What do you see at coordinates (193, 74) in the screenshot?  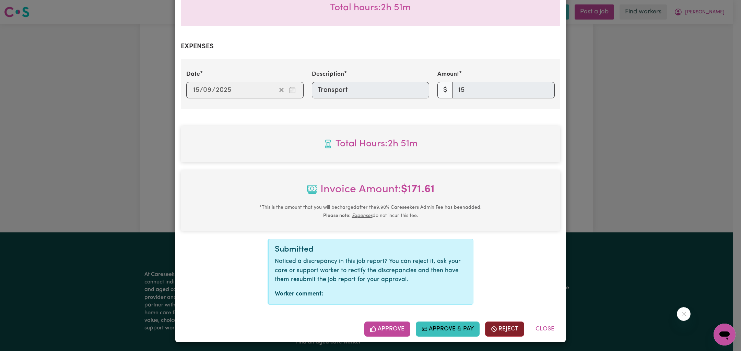 I see `label: Date` at bounding box center [193, 74].